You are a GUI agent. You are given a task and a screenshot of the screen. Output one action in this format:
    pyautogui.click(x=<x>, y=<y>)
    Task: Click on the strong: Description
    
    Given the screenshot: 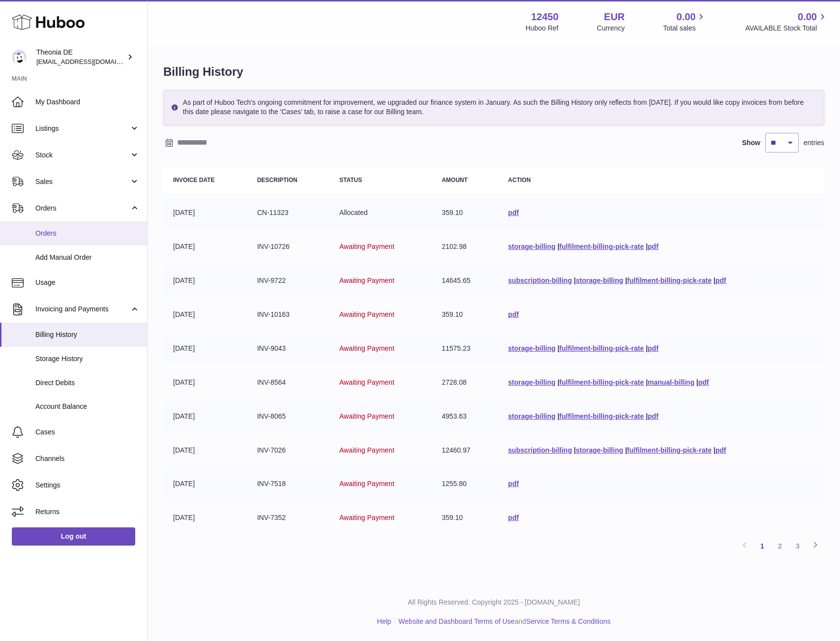 What is the action you would take?
    pyautogui.click(x=277, y=180)
    